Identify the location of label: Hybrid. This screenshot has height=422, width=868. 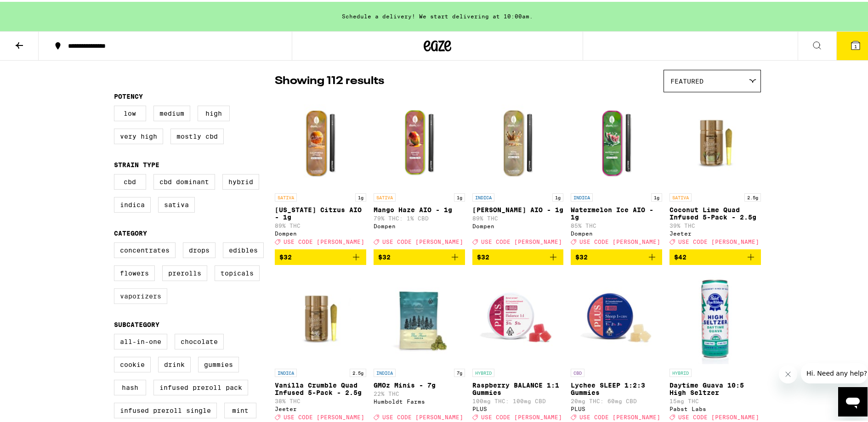
(241, 180).